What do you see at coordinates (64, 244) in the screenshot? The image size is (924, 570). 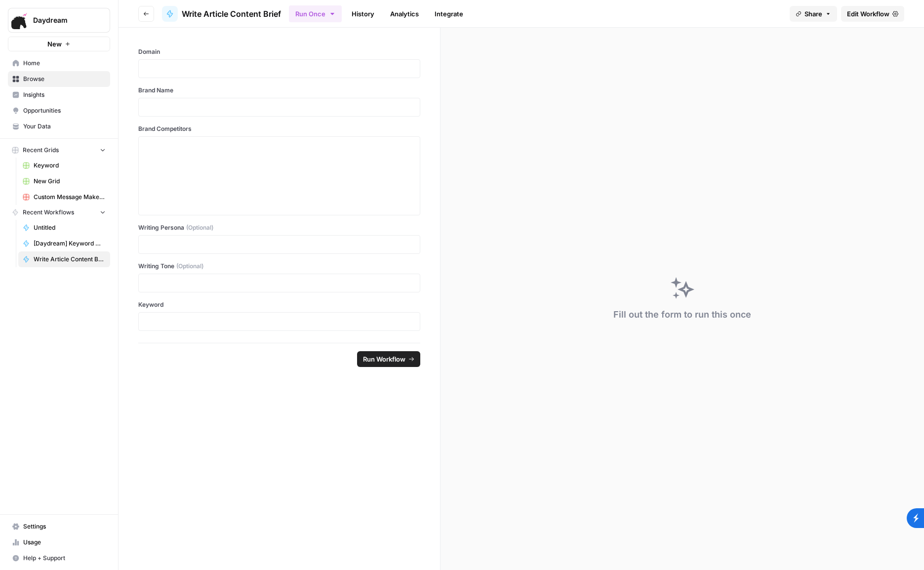 I see `a: [Daydream] Keyword → Search Intent + Outline` at bounding box center [64, 244].